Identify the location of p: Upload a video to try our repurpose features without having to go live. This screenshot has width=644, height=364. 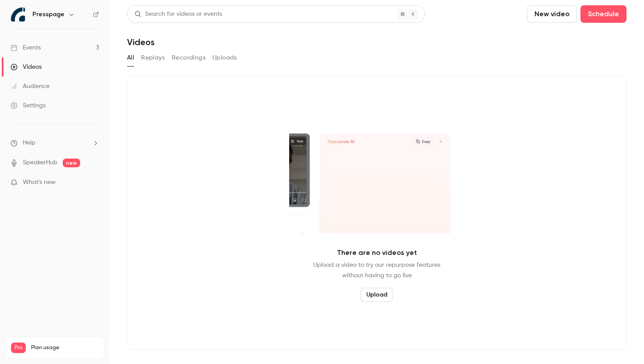
(377, 270).